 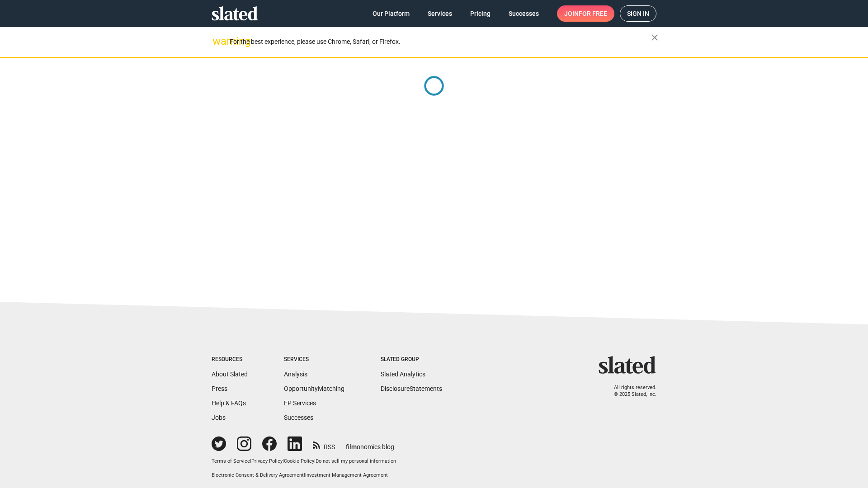 What do you see at coordinates (480, 14) in the screenshot?
I see `span: Pricing` at bounding box center [480, 14].